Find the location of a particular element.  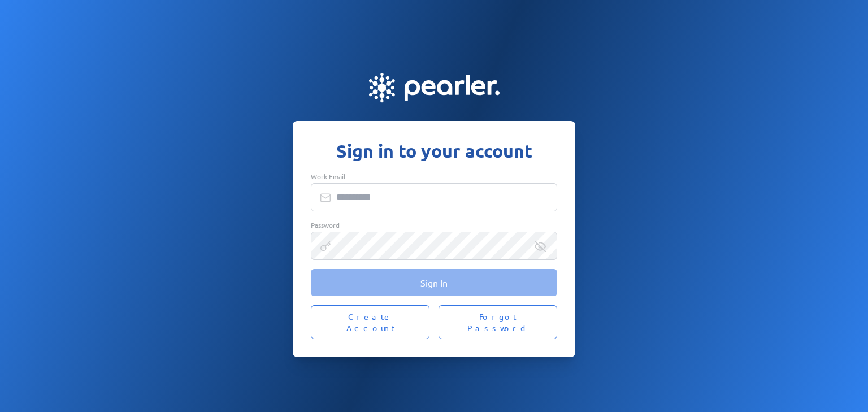

button: Sign In is located at coordinates (434, 283).